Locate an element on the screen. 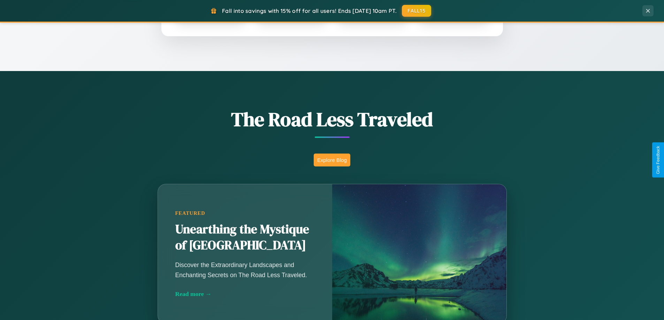  div: Read more → is located at coordinates (245, 294).